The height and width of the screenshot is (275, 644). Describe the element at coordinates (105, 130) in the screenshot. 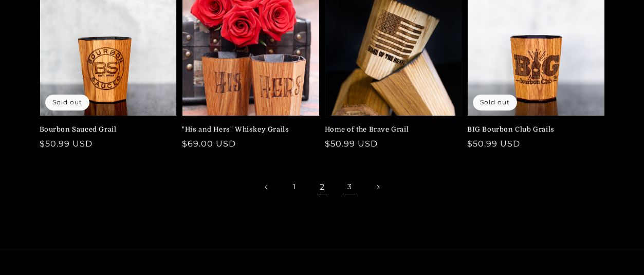

I see `a: Bourbon Sauced Grail` at that location.